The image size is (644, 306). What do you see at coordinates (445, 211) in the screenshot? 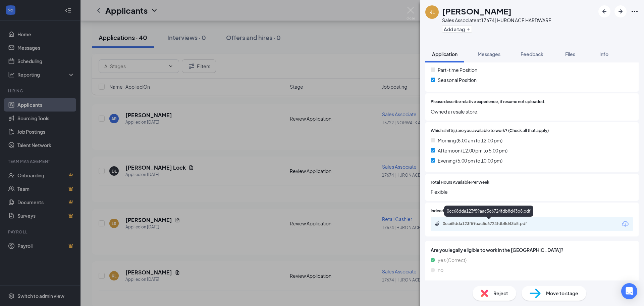
I see `span: Indeed Resume` at bounding box center [445, 211].